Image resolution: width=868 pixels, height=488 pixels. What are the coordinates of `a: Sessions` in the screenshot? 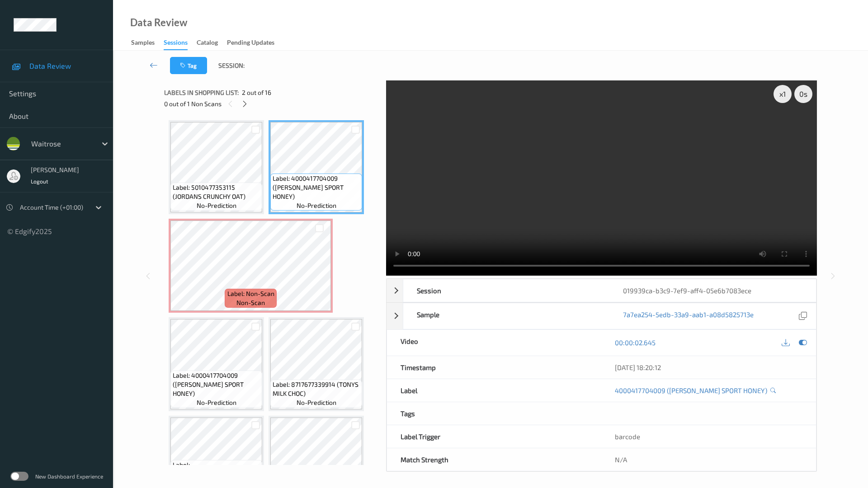 It's located at (180, 43).